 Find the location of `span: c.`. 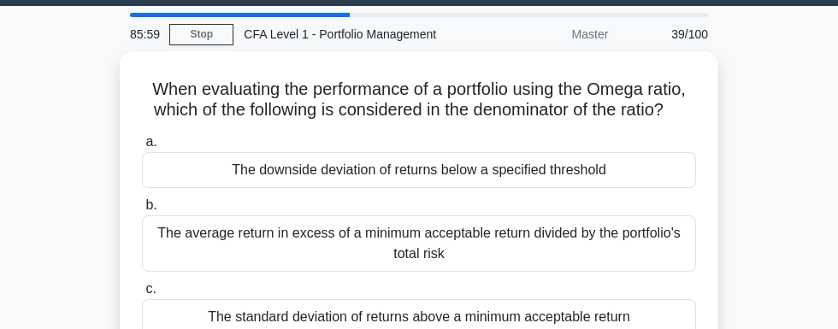

span: c. is located at coordinates (150, 288).